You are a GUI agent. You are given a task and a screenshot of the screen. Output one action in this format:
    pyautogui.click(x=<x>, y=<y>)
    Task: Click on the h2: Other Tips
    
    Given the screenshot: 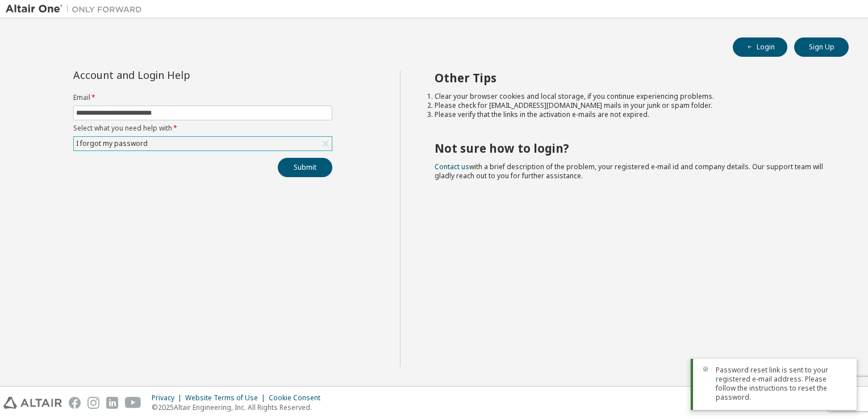 What is the action you would take?
    pyautogui.click(x=632, y=78)
    